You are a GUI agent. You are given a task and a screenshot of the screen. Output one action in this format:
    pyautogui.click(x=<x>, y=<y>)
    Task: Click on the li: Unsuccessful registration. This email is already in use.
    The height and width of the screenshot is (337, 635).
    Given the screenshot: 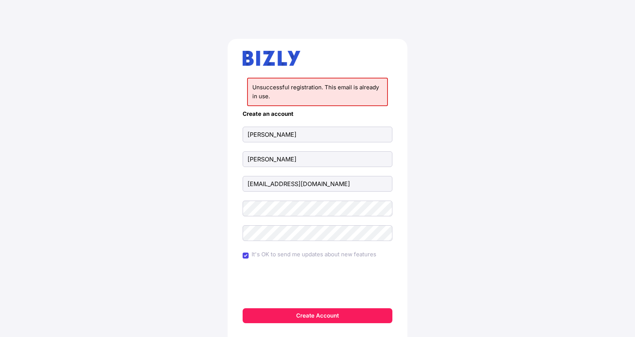 What is the action you would take?
    pyautogui.click(x=317, y=92)
    